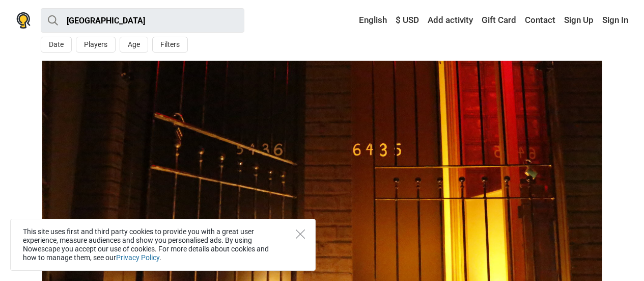 The width and height of the screenshot is (644, 281). What do you see at coordinates (450, 20) in the screenshot?
I see `a: Add activity` at bounding box center [450, 20].